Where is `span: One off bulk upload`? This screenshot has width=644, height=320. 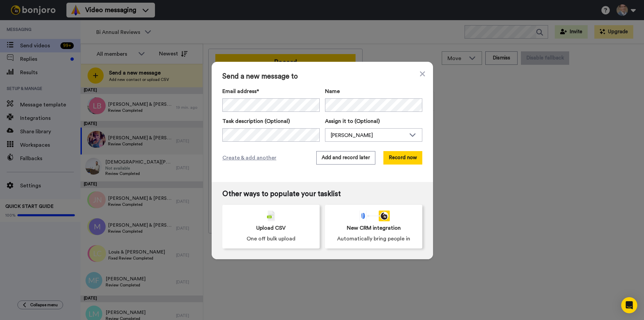
span: One off bulk upload is located at coordinates (271, 239).